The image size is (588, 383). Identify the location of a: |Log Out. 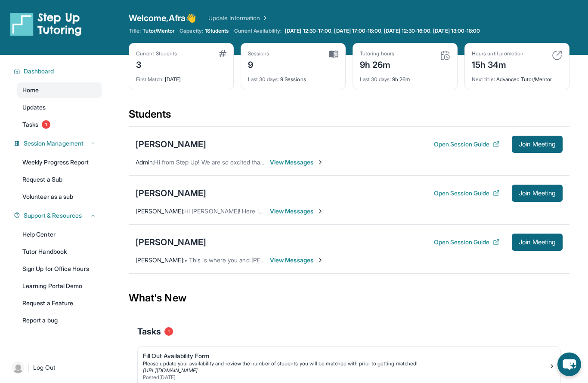
(55, 368).